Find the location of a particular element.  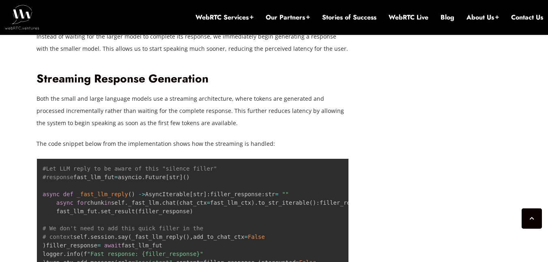

span: _fast_llm_reply is located at coordinates (102, 194).